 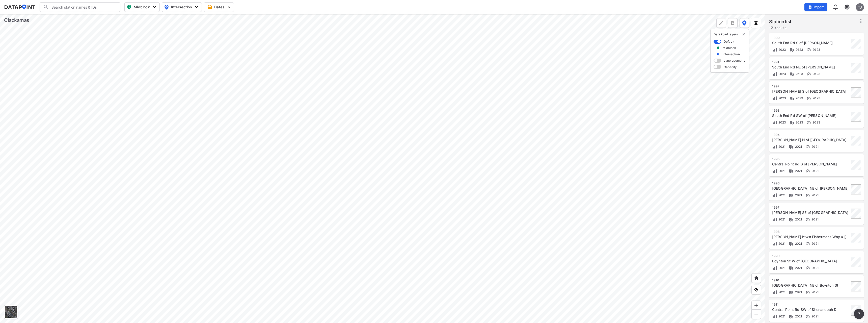 What do you see at coordinates (210, 7) in the screenshot?
I see `img: calendar-gold.39a51dde.svg` at bounding box center [210, 7].